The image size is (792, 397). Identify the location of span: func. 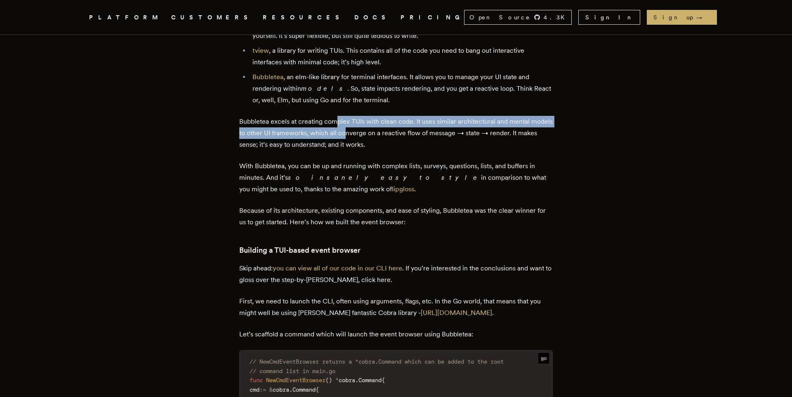
(256, 381).